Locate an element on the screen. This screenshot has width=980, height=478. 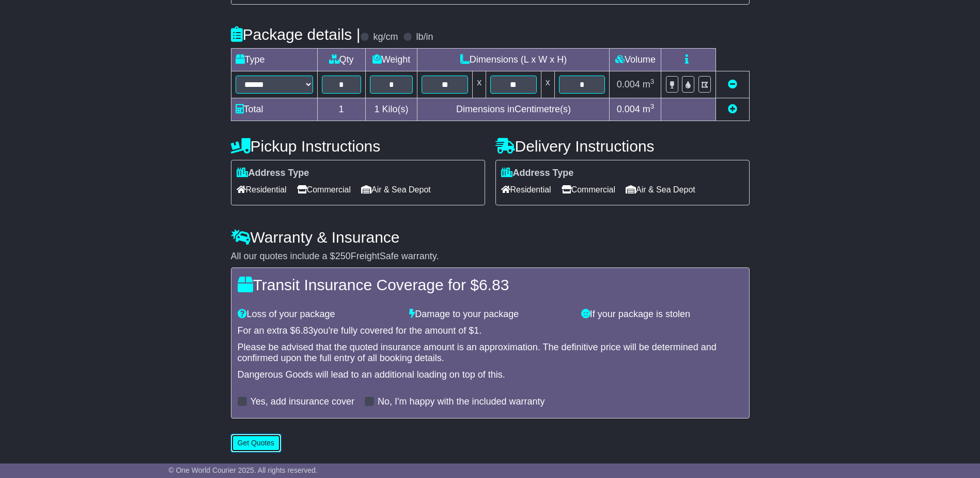
label: No, I'm happy with the included warranty is located at coordinates (461, 402).